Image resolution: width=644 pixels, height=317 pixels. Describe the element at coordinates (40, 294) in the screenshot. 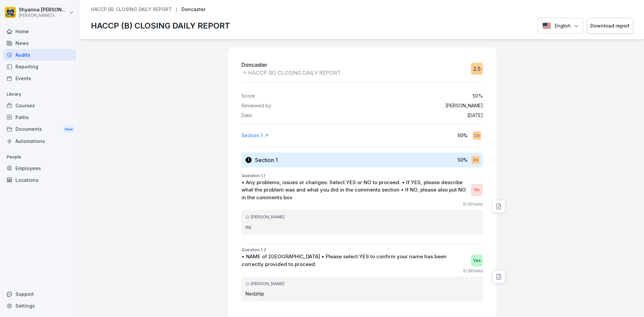

I see `div: Support` at that location.